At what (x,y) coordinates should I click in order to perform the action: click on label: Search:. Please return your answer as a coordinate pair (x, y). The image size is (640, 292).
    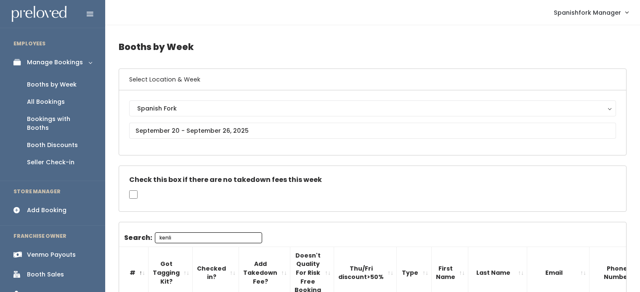
    Looking at the image, I should click on (193, 238).